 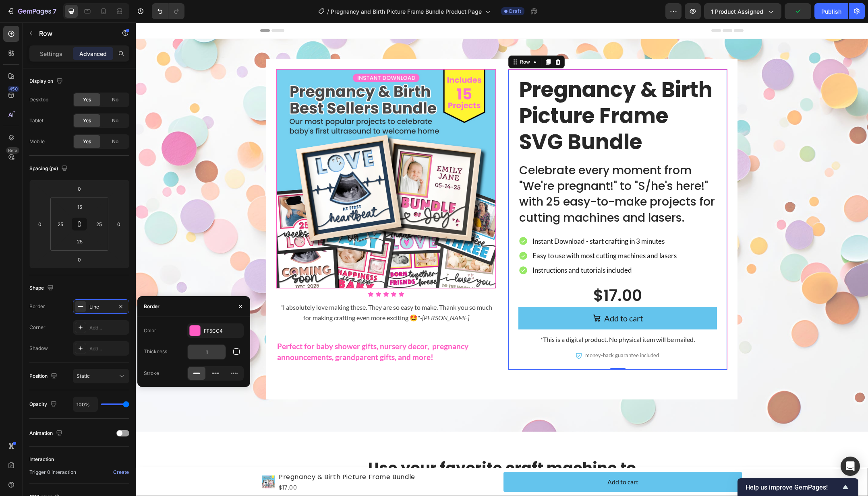 I want to click on button: Publish, so click(x=831, y=11).